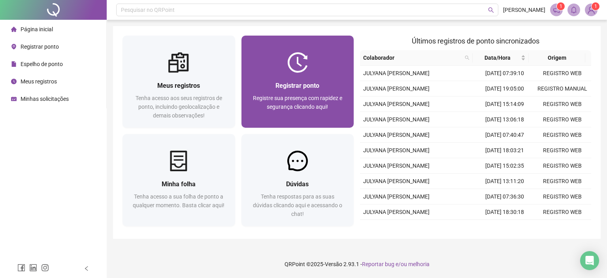 The image size is (607, 278). Describe the element at coordinates (14, 64) in the screenshot. I see `span: file` at that location.